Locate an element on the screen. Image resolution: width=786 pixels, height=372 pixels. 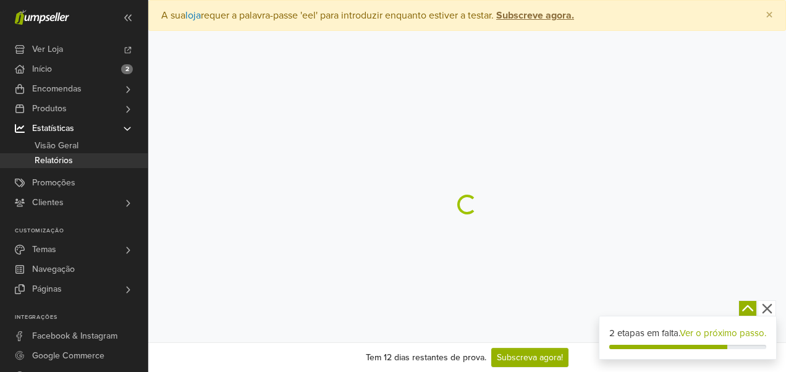
span: Início is located at coordinates (42, 69).